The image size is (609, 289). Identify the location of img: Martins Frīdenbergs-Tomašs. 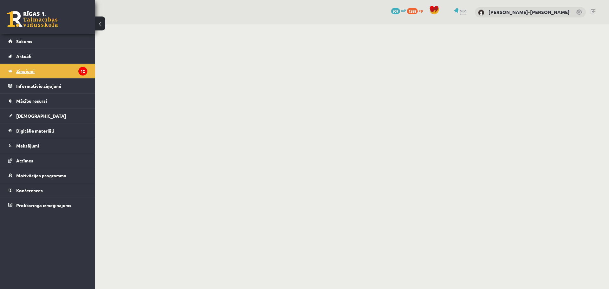
(481, 13).